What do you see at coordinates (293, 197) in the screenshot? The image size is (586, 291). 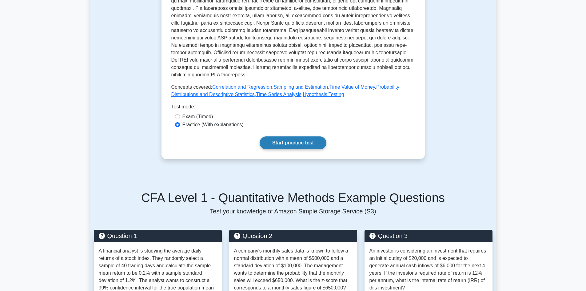 I see `h5: CFA Level 1 - Quantitative Methods Example Questions` at bounding box center [293, 197].